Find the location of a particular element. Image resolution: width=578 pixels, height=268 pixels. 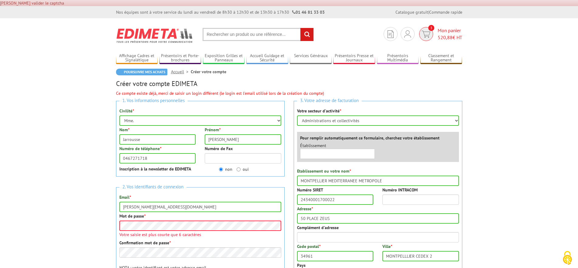

strong: 01 46 81 33 03 is located at coordinates (308, 12).